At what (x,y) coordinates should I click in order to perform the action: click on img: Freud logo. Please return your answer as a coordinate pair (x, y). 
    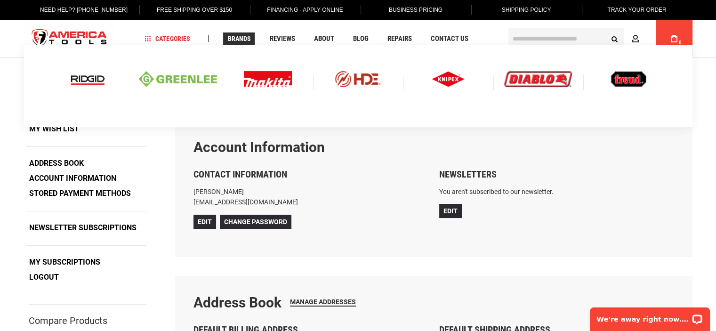
    Looking at the image, I should click on (628, 79).